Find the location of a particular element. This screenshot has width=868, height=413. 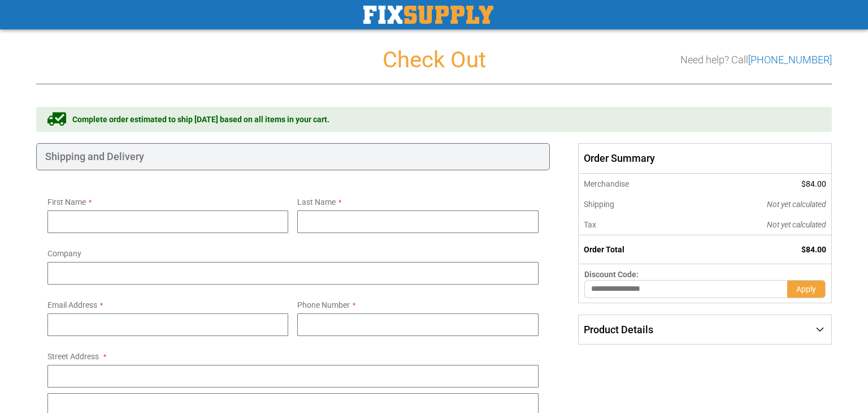

th: Tax is located at coordinates (634, 224).